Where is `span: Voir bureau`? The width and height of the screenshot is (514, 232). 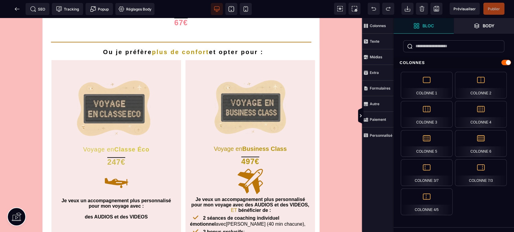 span: Voir bureau is located at coordinates (217, 9).